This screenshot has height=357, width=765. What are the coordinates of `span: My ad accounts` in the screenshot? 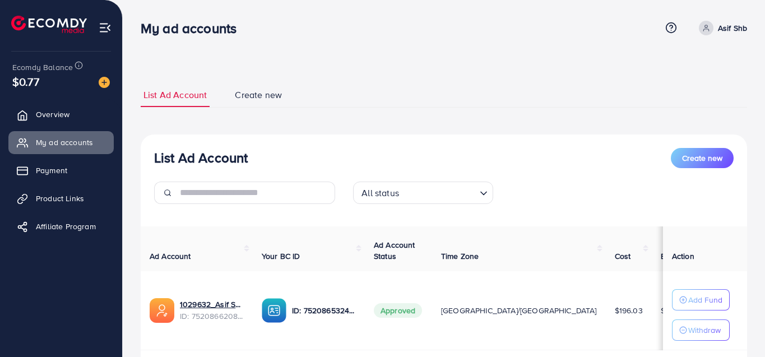 It's located at (64, 142).